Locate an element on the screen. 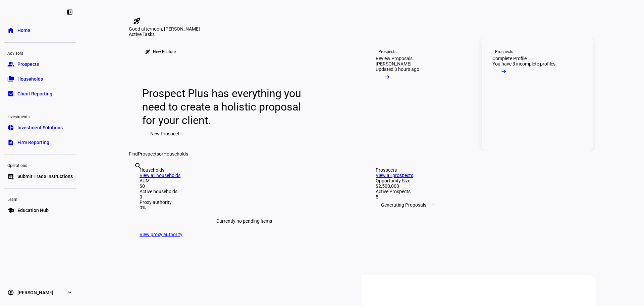 The width and height of the screenshot is (644, 306). eth-mat-symbol: school is located at coordinates (11, 210).